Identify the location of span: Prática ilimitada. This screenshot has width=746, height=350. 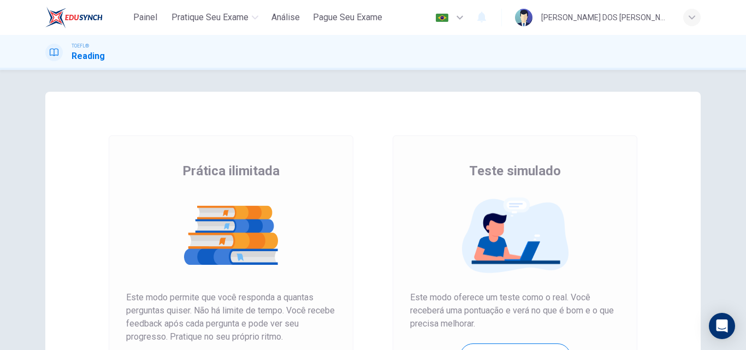
(231, 171).